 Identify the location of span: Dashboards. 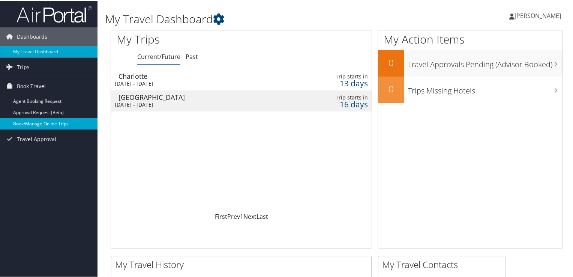
(32, 36).